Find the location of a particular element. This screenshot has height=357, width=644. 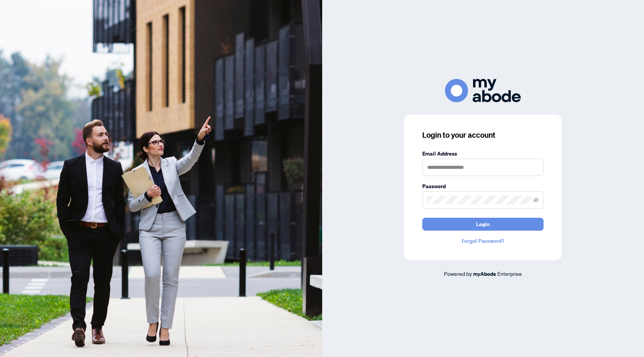

a: Forgot Password? is located at coordinates (483, 241).